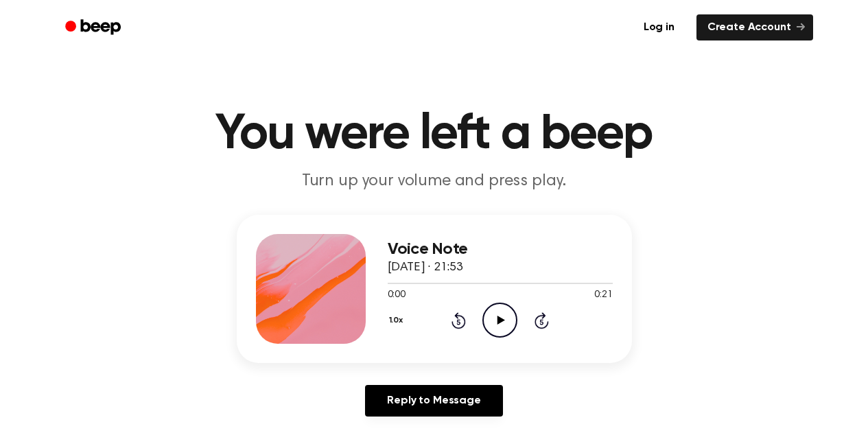 The width and height of the screenshot is (868, 433). I want to click on button: 1.0x, so click(398, 320).